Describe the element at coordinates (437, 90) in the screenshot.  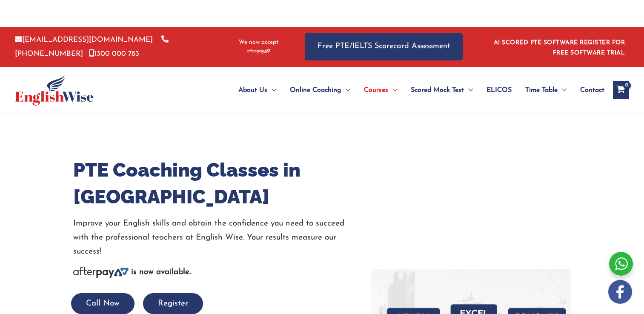
I see `span: Scored Mock Test` at that location.